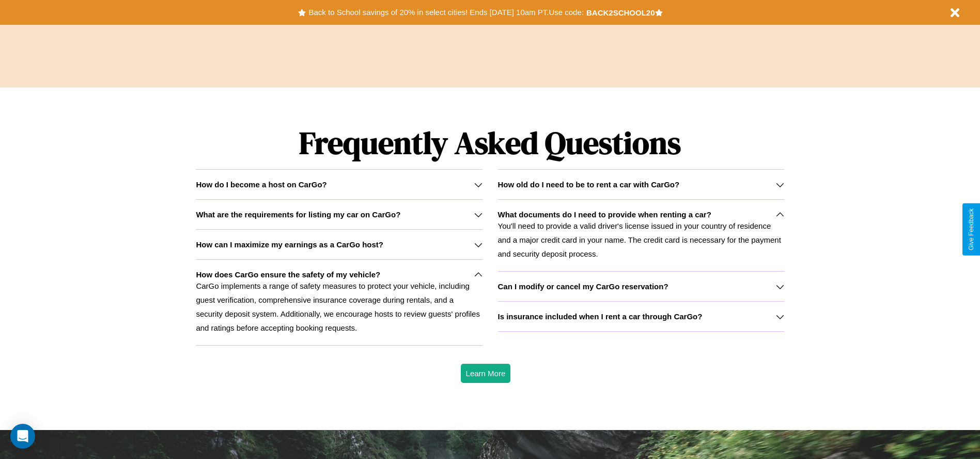 Image resolution: width=980 pixels, height=459 pixels. I want to click on h3: Can I modify or cancel my CarGo reservation?, so click(583, 286).